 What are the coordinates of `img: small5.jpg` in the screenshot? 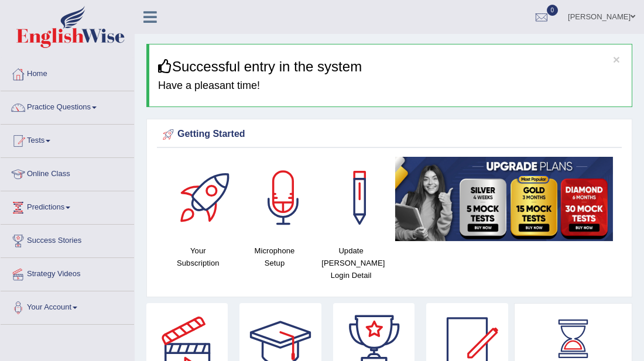 It's located at (504, 199).